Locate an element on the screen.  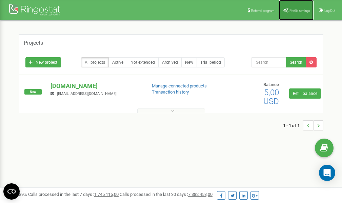
span: New is located at coordinates (33, 92).